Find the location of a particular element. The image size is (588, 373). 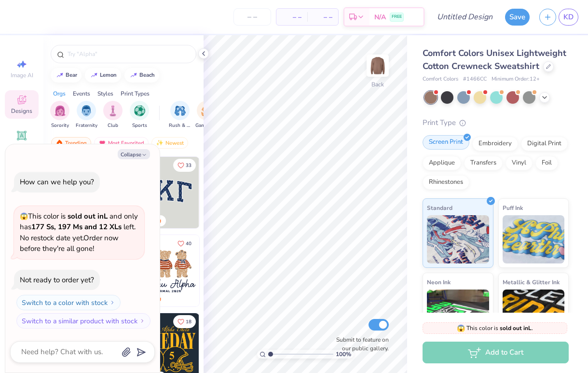

img: Puff Ink is located at coordinates (534, 239).